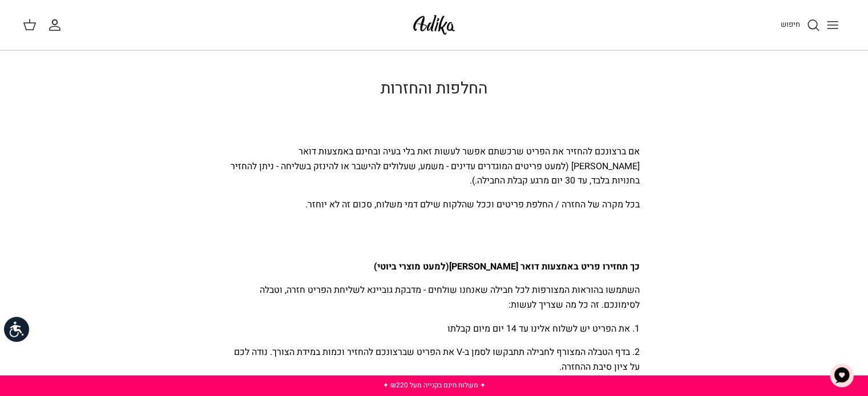 This screenshot has width=868, height=396. What do you see at coordinates (411, 267) in the screenshot?
I see `span: (למעט מוצרי ביוטי)` at bounding box center [411, 267].